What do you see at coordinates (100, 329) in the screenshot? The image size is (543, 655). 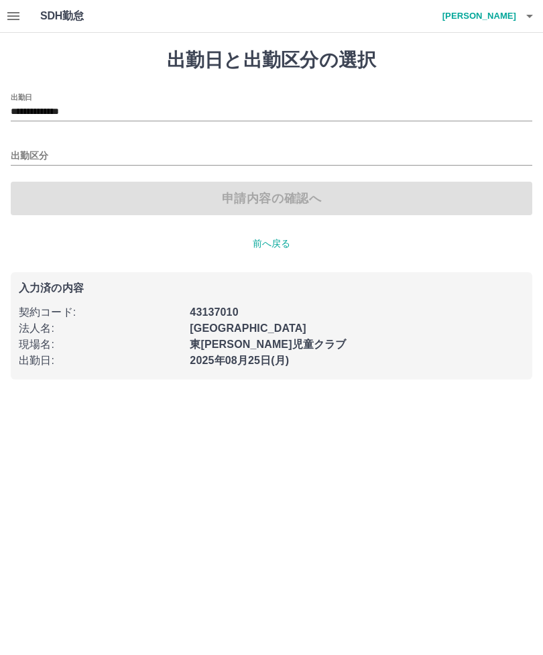 I see `p: 法人名 :` at bounding box center [100, 329].